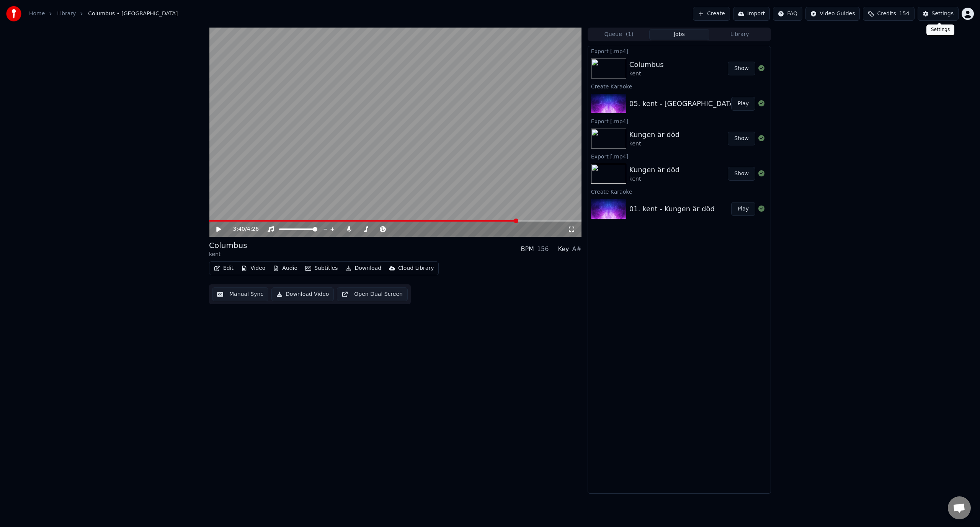 The width and height of the screenshot is (980, 527). What do you see at coordinates (563, 249) in the screenshot?
I see `div: Key` at bounding box center [563, 249].